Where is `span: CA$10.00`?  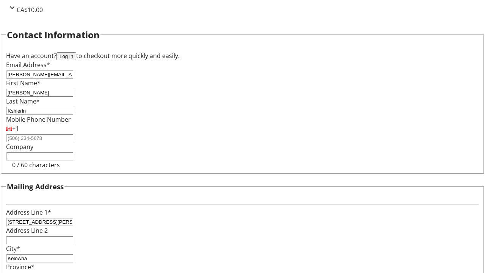
span: CA$10.00 is located at coordinates (30, 10).